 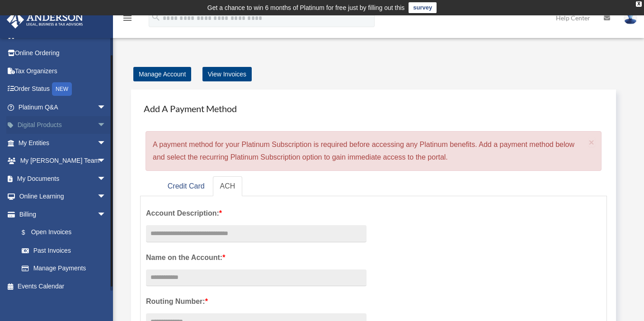 What do you see at coordinates (256, 214) in the screenshot?
I see `label: Account Description:` at bounding box center [256, 214].